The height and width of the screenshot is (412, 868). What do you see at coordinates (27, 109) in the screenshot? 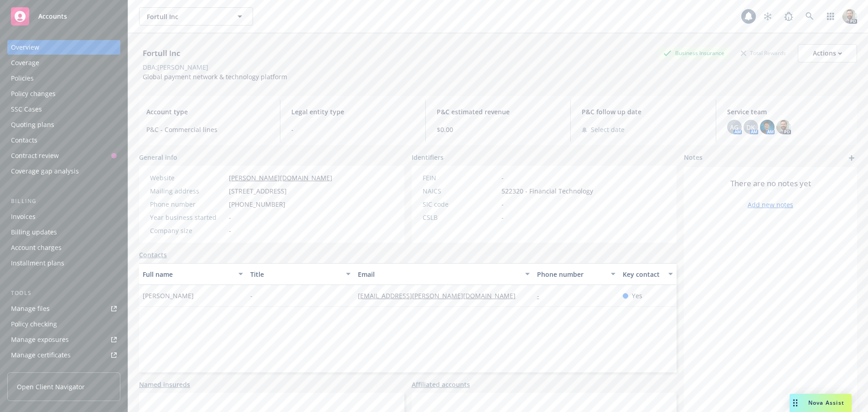
I see `div: SSC Cases` at bounding box center [27, 109].